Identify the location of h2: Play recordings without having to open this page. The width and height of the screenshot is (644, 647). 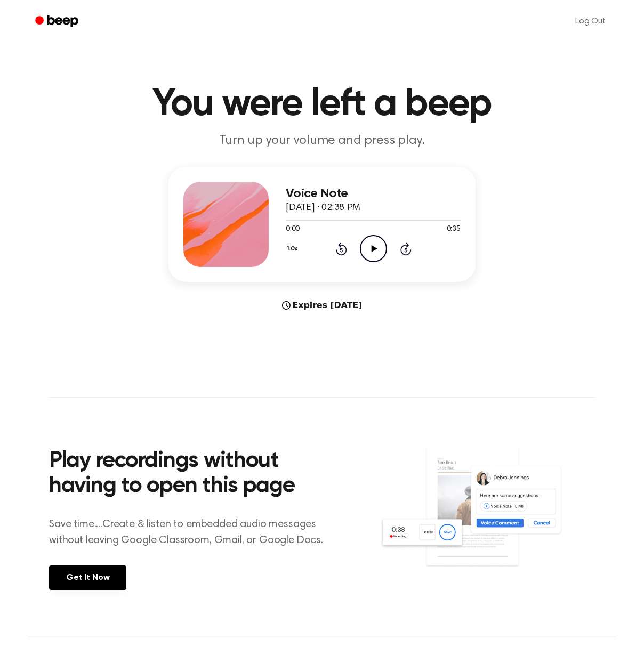
(192, 474).